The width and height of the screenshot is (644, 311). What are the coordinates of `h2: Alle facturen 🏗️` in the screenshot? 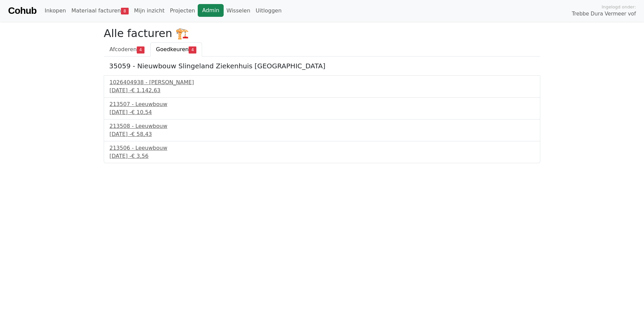 It's located at (322, 33).